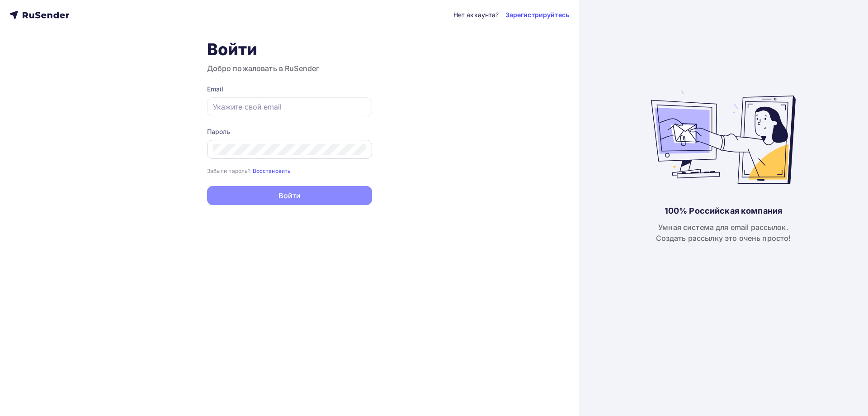 This screenshot has width=868, height=416. I want to click on a: Зарегистрируйтесь, so click(537, 15).